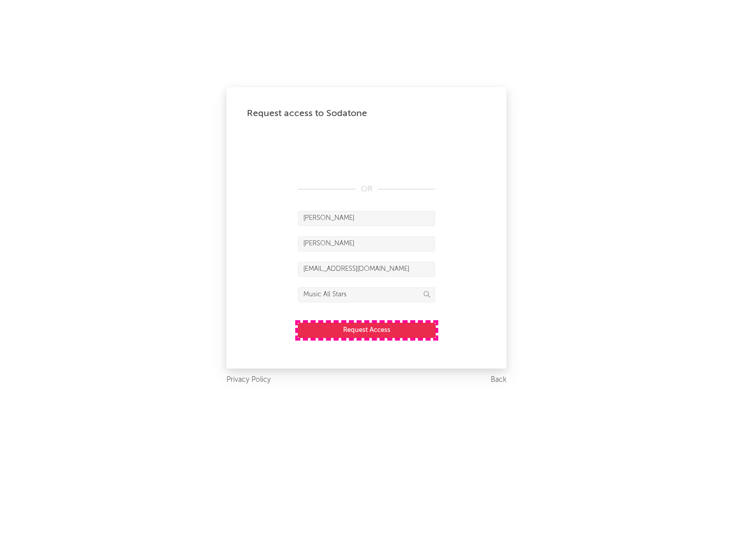 This screenshot has width=733, height=560. What do you see at coordinates (248, 380) in the screenshot?
I see `a: Privacy Policy` at bounding box center [248, 380].